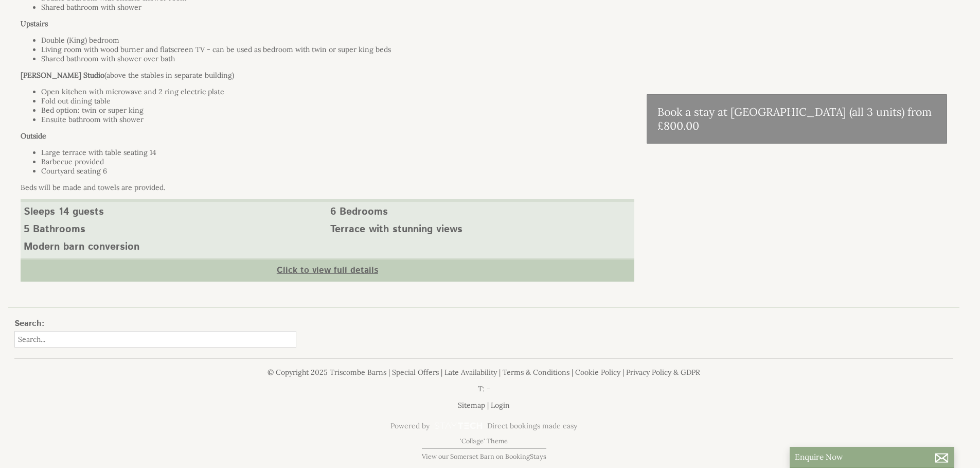 The width and height of the screenshot is (980, 468). I want to click on a: Login, so click(500, 405).